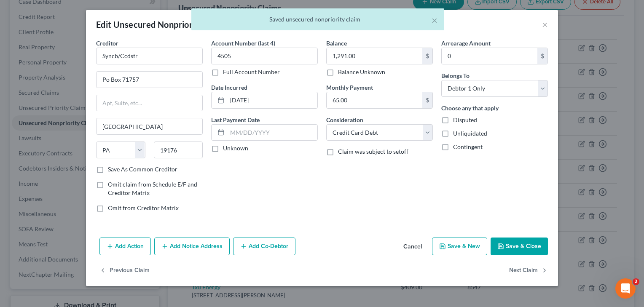 The image size is (644, 307). I want to click on span: Disputed, so click(465, 120).